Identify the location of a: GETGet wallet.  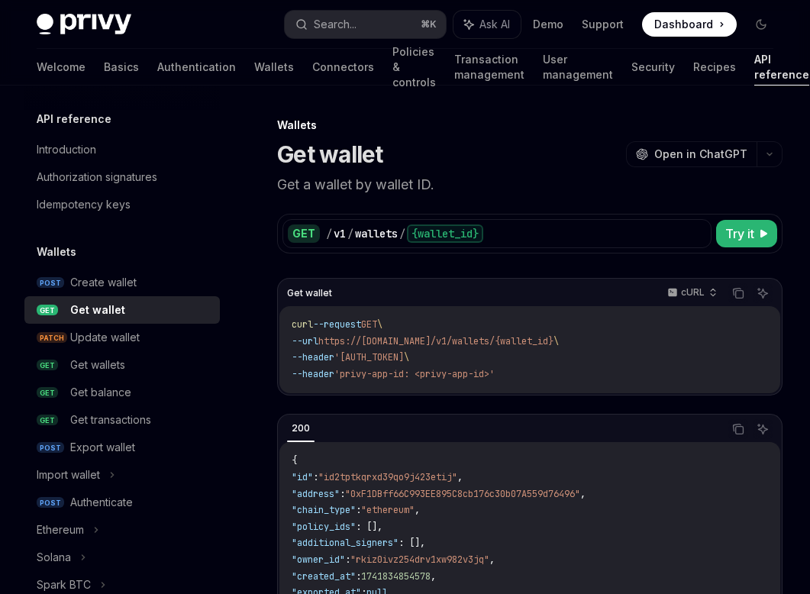
(122, 310).